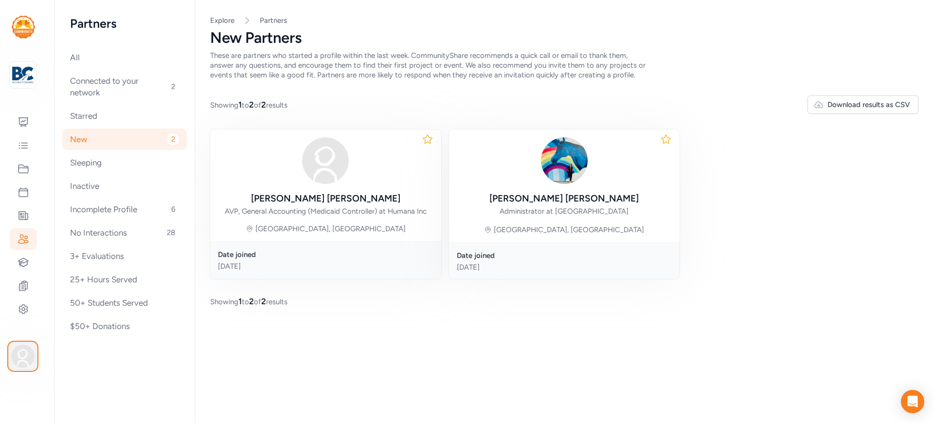 The height and width of the screenshot is (423, 934). What do you see at coordinates (564, 160) in the screenshot?
I see `img: o7MvLDomSdO5jHIWNO9h` at bounding box center [564, 160].